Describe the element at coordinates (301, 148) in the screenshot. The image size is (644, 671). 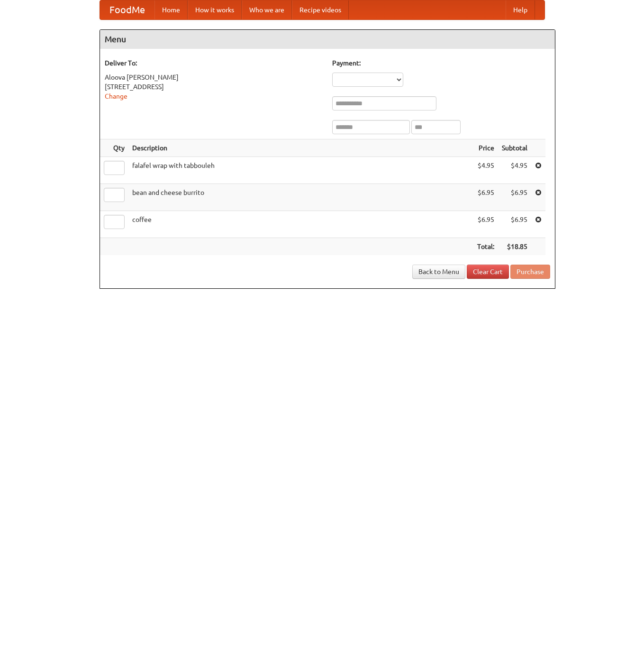
I see `th: Description` at that location.